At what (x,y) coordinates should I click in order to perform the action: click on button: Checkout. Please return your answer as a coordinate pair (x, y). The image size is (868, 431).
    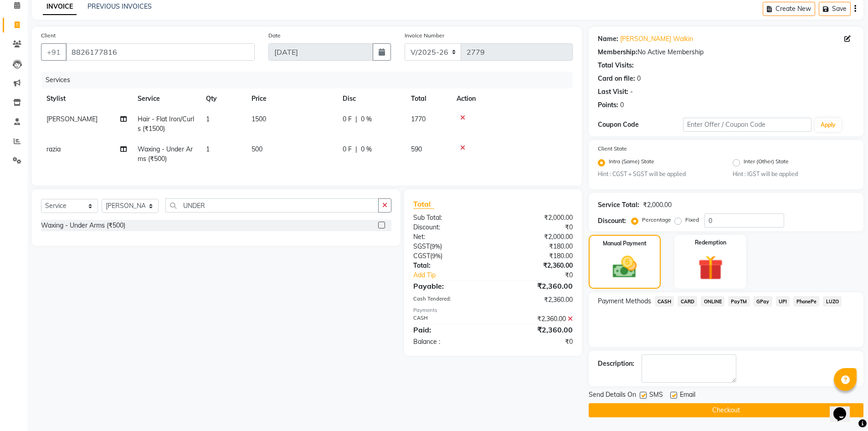
    Looking at the image, I should click on (726, 410).